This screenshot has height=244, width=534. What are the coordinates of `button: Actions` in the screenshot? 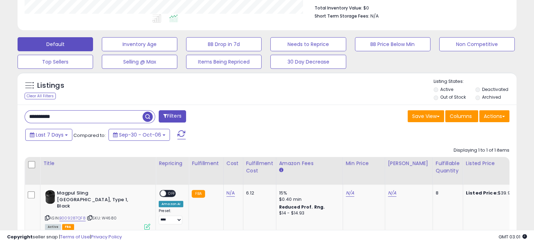 It's located at (495, 116).